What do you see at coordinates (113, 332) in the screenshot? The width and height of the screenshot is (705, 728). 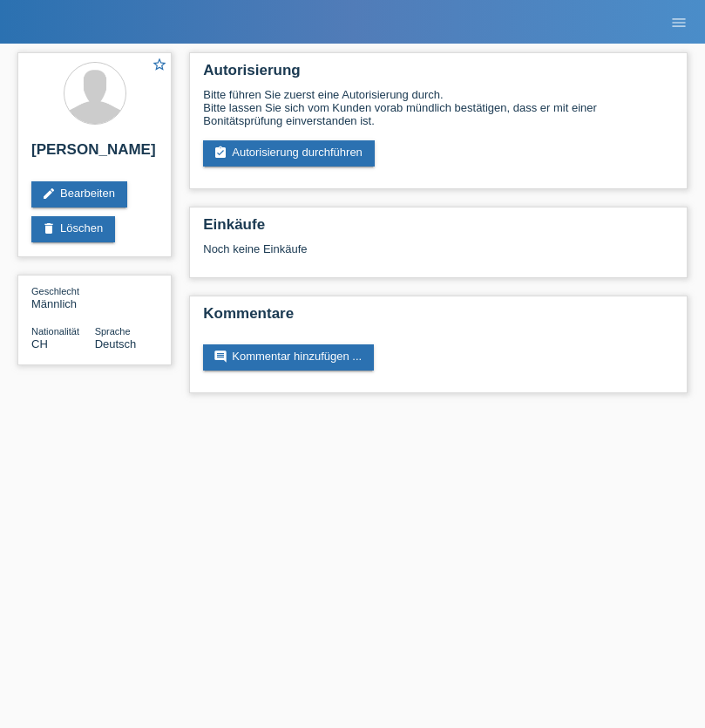 I see `span: Sprache` at bounding box center [113, 332].